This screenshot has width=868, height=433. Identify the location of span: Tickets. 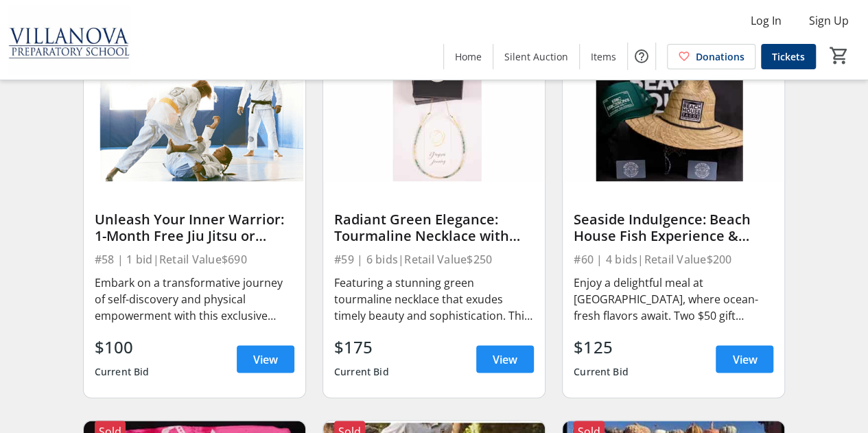
(788, 57).